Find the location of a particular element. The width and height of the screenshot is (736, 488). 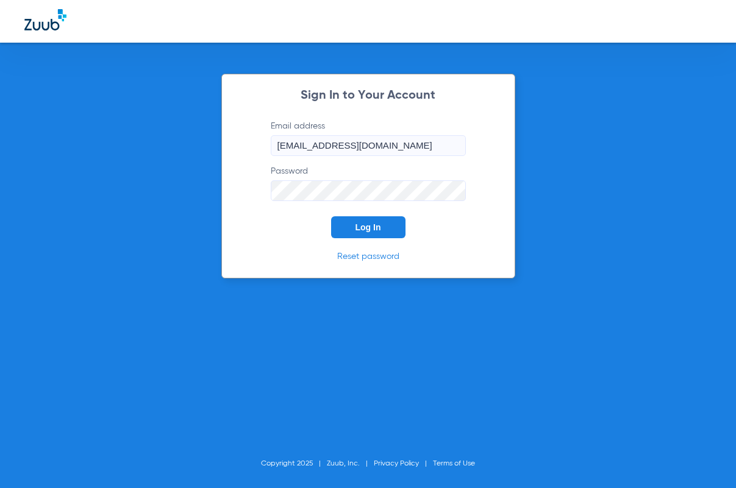

span: Log In is located at coordinates (368, 227).